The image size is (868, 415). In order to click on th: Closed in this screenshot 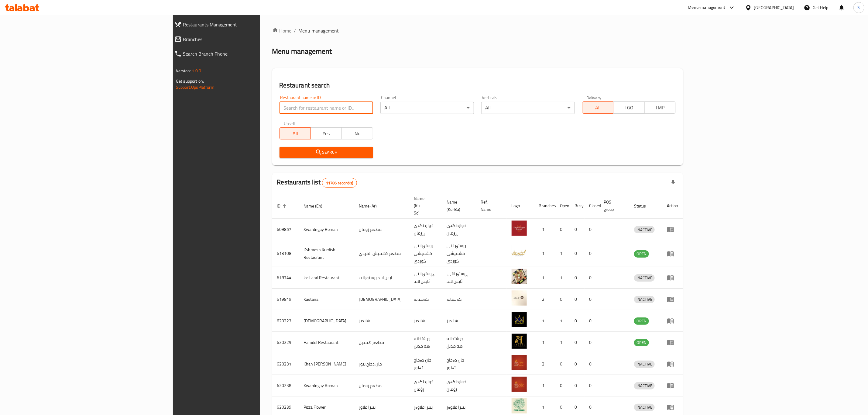, I will do `click(592, 205)`.